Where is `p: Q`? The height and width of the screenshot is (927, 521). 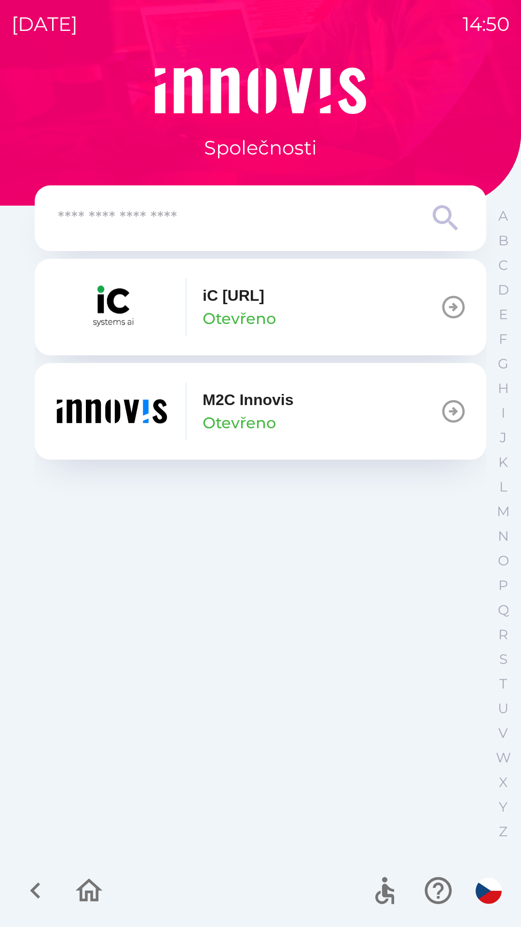
p: Q is located at coordinates (503, 610).